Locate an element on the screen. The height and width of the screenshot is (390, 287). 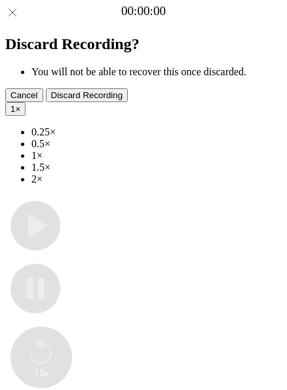
li: 2× is located at coordinates (156, 179).